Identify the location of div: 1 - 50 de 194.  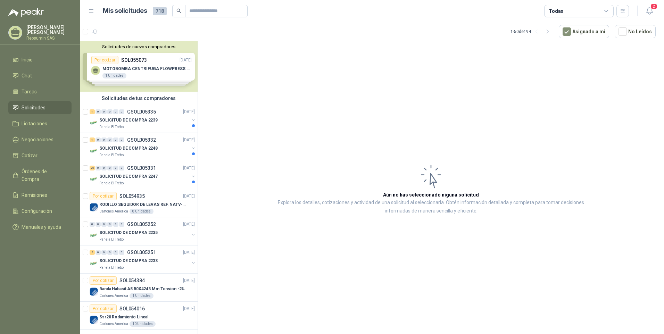
(532, 32).